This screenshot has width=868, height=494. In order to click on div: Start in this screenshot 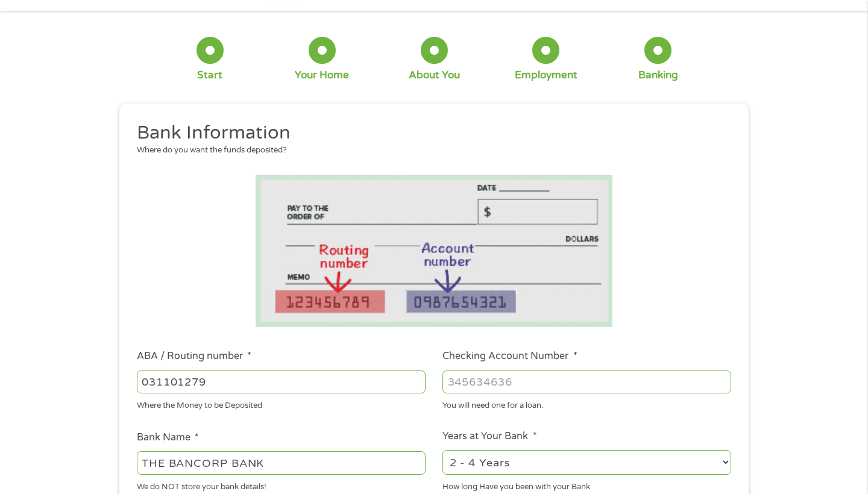, I will do `click(210, 75)`.